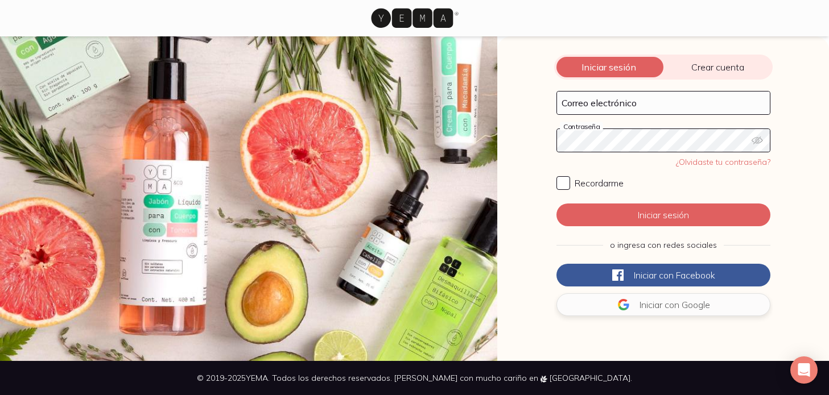 The height and width of the screenshot is (395, 829). I want to click on span: Iniciar sesión, so click(609, 67).